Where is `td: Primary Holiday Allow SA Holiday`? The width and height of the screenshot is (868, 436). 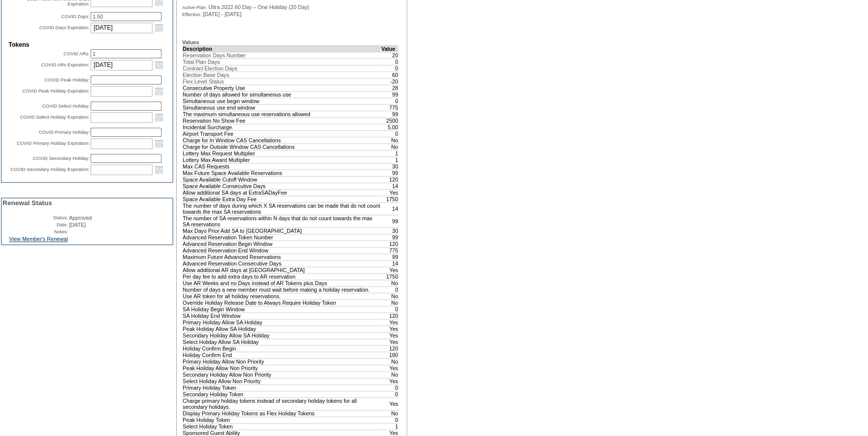
td: Primary Holiday Allow SA Holiday is located at coordinates (282, 322).